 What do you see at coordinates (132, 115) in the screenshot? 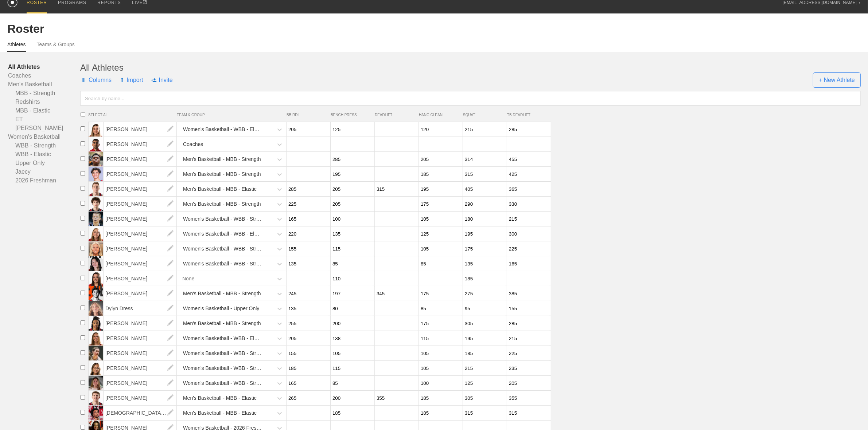
I see `span: SELECT ALL` at bounding box center [132, 115].